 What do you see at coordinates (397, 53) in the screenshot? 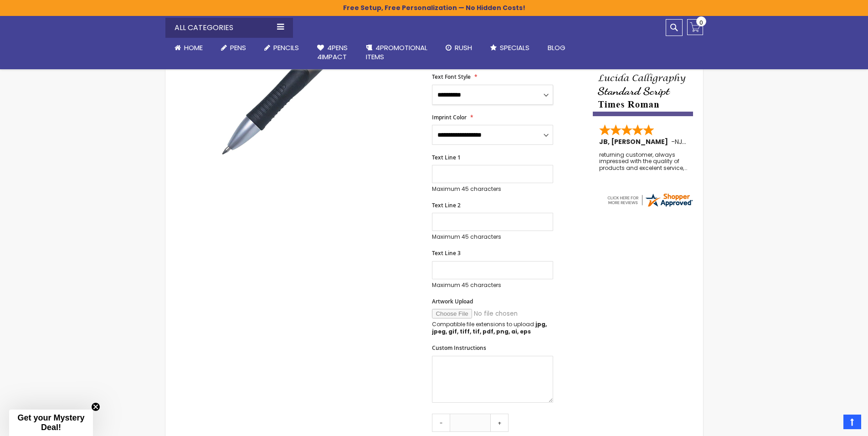
I see `a: 4PROMOTIONALITEMS` at bounding box center [397, 53].